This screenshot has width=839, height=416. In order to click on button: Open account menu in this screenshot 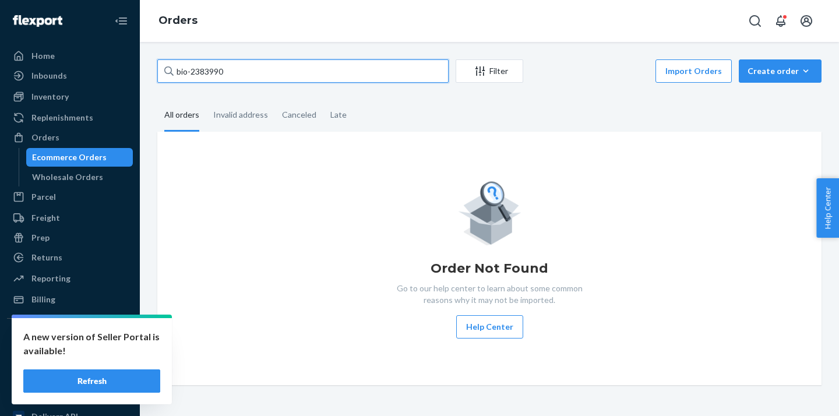, I will do `click(806, 21)`.